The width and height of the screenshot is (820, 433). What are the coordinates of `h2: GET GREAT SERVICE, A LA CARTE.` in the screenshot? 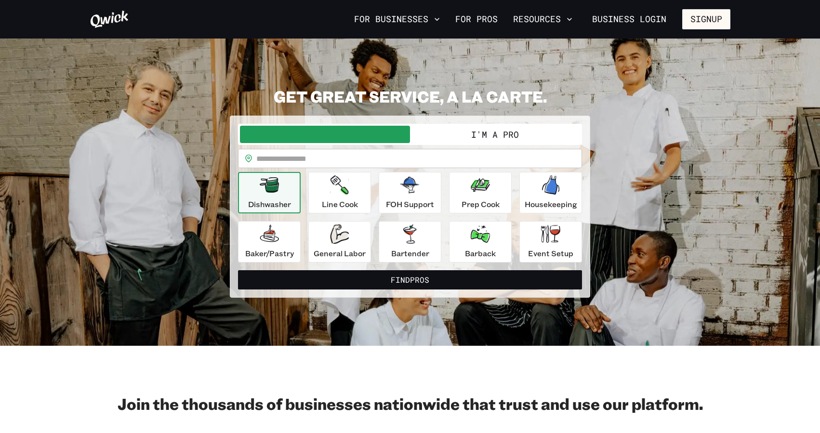 It's located at (410, 96).